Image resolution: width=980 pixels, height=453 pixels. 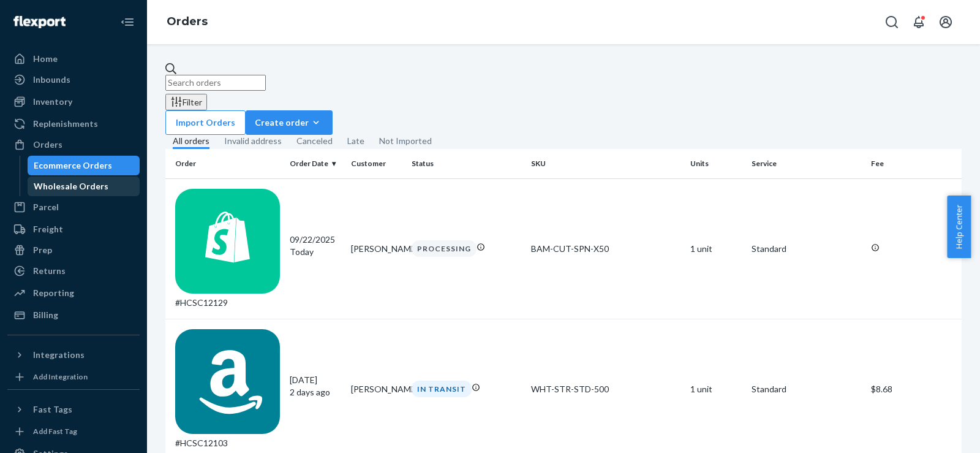 I want to click on div: Replenishments, so click(x=66, y=124).